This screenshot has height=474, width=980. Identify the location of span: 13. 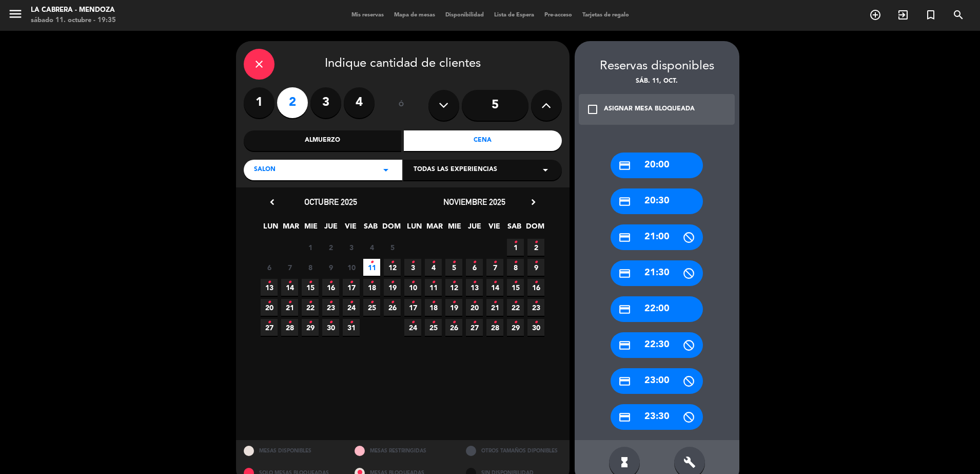
(474, 287).